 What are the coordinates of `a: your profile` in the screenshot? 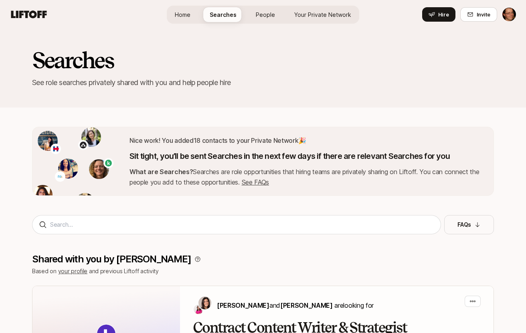 It's located at (73, 271).